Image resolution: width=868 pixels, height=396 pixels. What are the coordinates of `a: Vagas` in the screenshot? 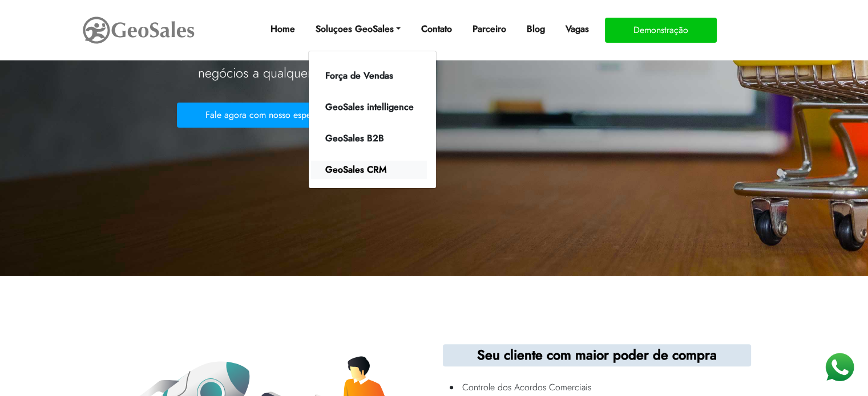 It's located at (577, 29).